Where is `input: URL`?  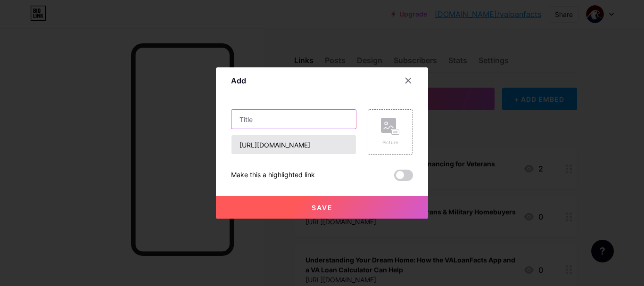
input: URL is located at coordinates (294, 145).